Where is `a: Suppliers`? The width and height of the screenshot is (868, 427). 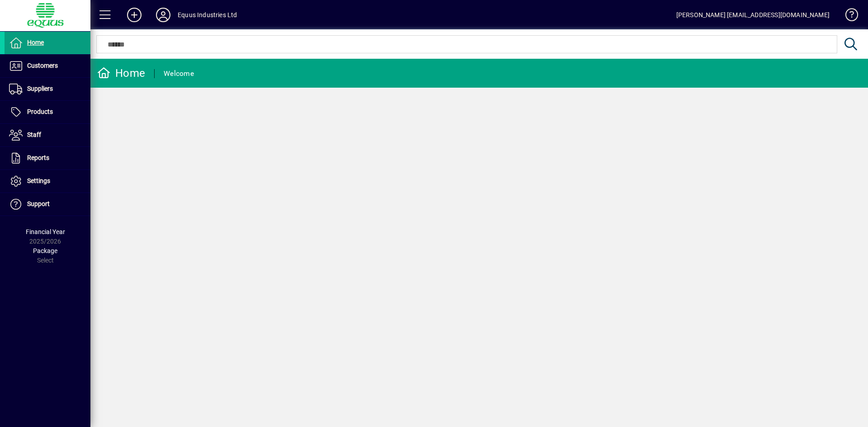 a: Suppliers is located at coordinates (47, 89).